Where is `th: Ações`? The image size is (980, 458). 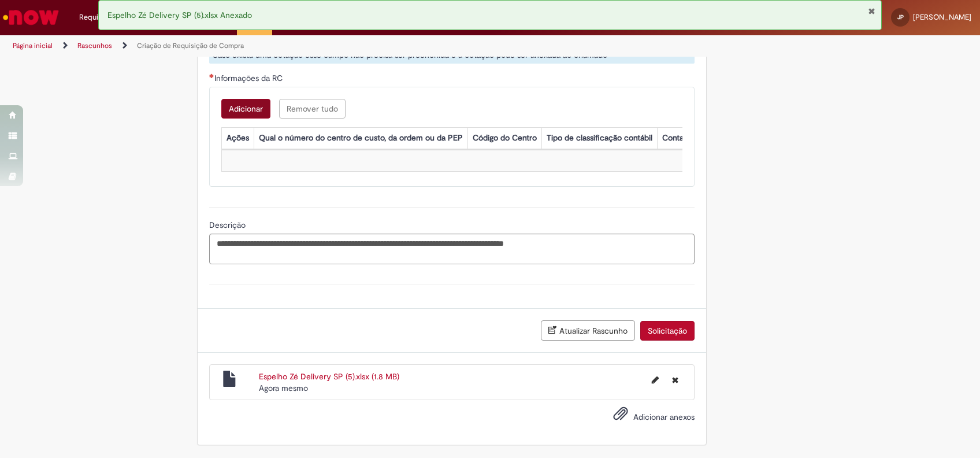
th: Ações is located at coordinates (238, 138).